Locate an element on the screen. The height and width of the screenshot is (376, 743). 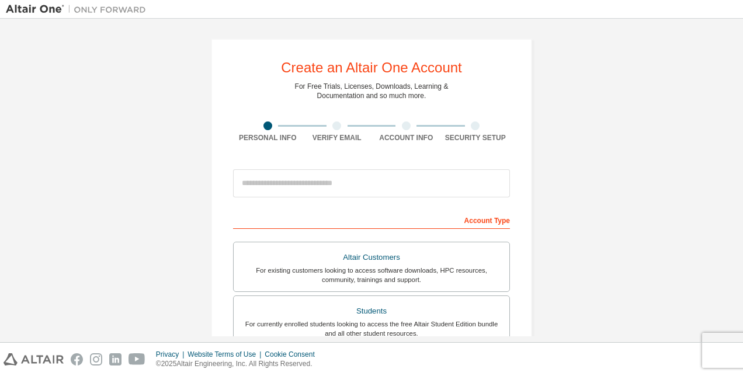
div: Verify Email is located at coordinates (337, 138).